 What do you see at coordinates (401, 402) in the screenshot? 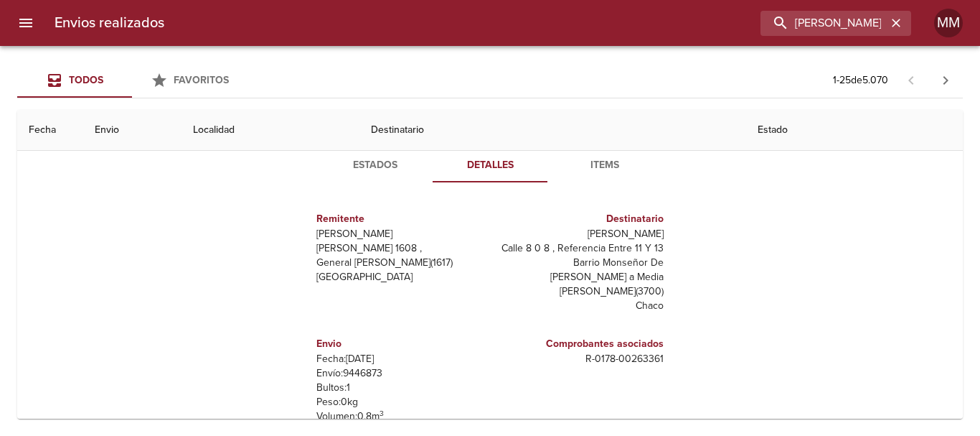
I see `p: Peso: 0 kg` at bounding box center [401, 402].